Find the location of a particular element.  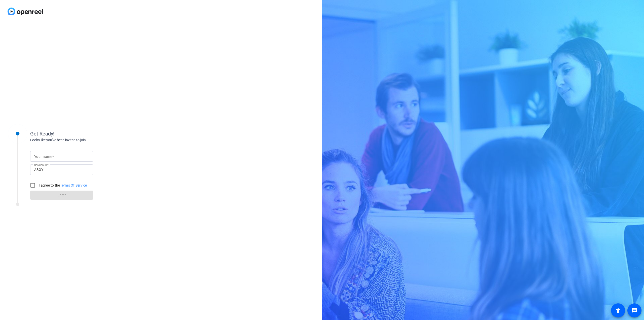

mat-label: Your name is located at coordinates (43, 157).